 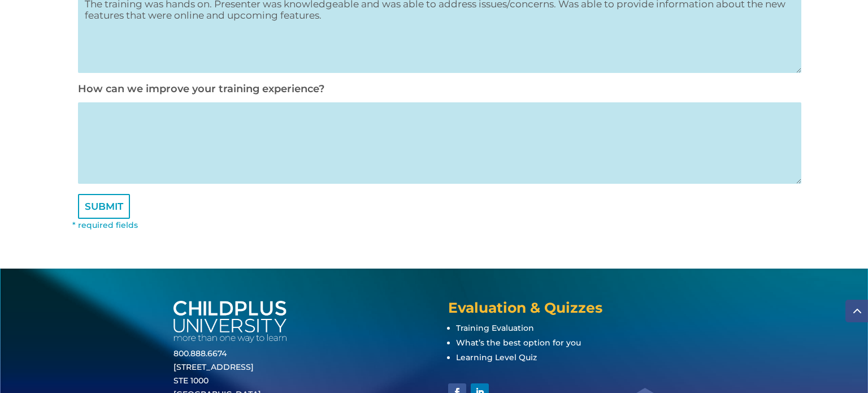 What do you see at coordinates (105, 225) in the screenshot?
I see `font: * required fields` at bounding box center [105, 225].